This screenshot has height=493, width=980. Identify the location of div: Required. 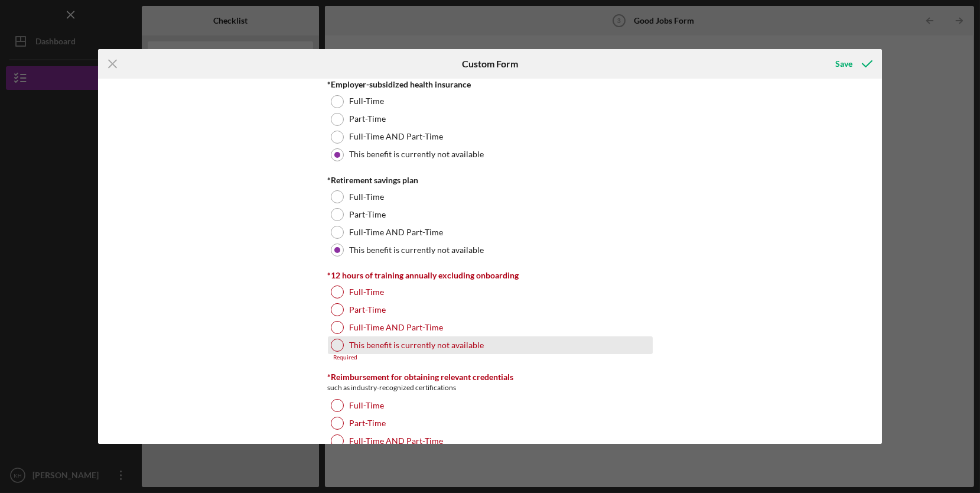
(491, 358).